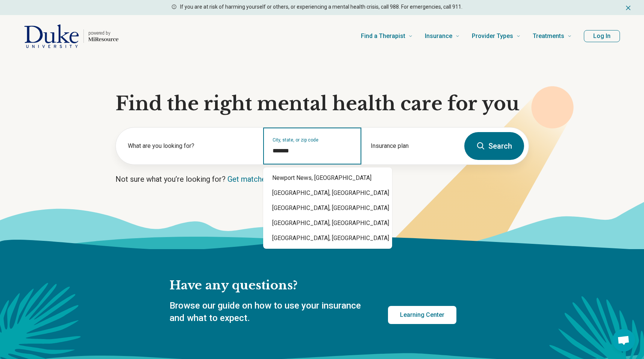 The width and height of the screenshot is (644, 359). What do you see at coordinates (313, 286) in the screenshot?
I see `h2: Have any questions?` at bounding box center [313, 286].